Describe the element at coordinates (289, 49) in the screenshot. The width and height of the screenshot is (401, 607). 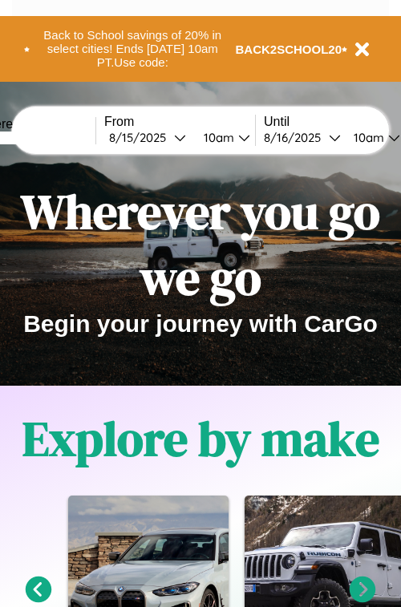
I see `b: BACK2SCHOOL20` at that location.